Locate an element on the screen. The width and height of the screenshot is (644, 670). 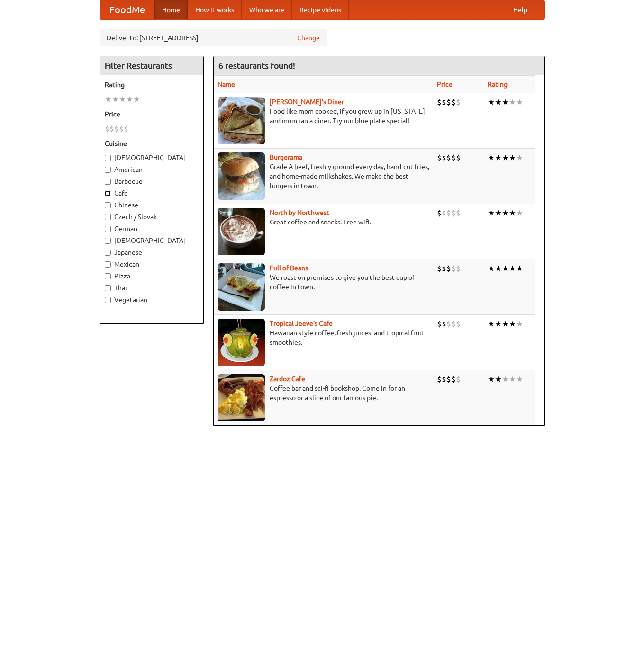
a: Price is located at coordinates (445, 84).